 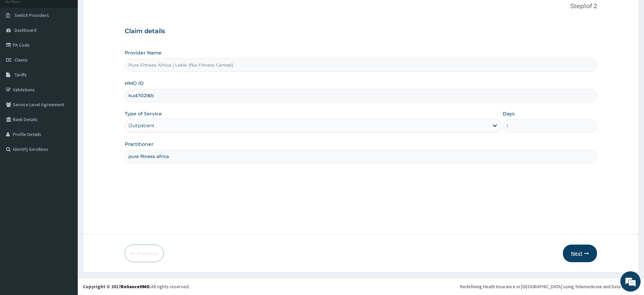 I want to click on p: Step 1 of 2, so click(x=361, y=6).